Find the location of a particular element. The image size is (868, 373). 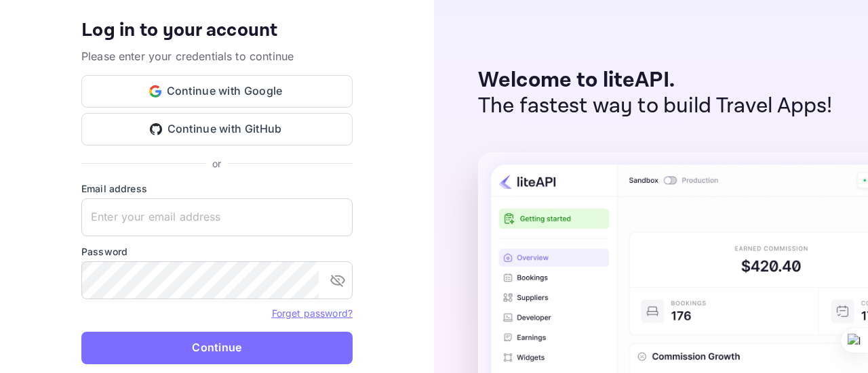

p: Please enter your credentials to continue is located at coordinates (217, 56).